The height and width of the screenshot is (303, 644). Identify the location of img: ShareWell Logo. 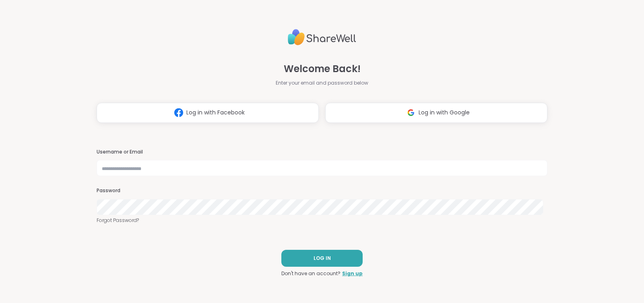
(322, 37).